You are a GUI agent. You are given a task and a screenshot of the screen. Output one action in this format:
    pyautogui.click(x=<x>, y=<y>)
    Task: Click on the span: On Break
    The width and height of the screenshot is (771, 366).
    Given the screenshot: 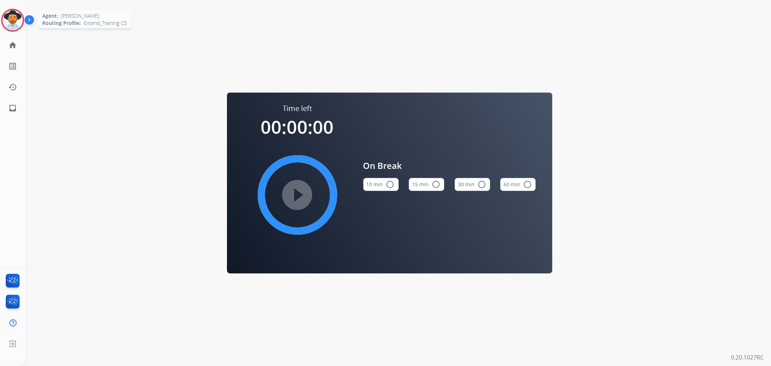 What is the action you would take?
    pyautogui.click(x=450, y=166)
    